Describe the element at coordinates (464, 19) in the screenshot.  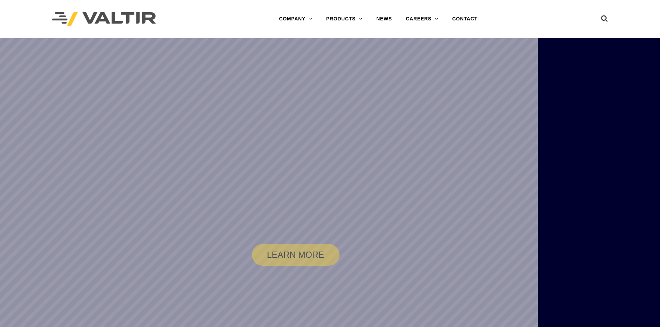
I see `a: CONTACT` at that location.